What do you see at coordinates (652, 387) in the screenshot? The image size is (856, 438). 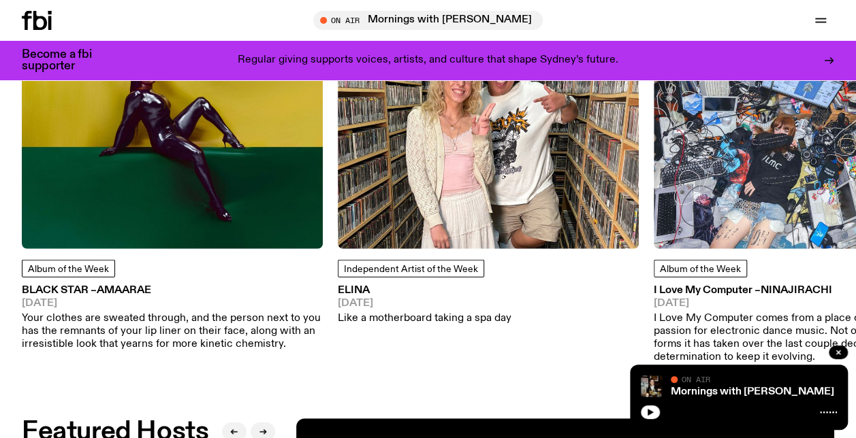 I see `a: Sam blankly stares at the camera, brightly lit by a camera flash wearing a hat collared shirt and...` at bounding box center [652, 387].